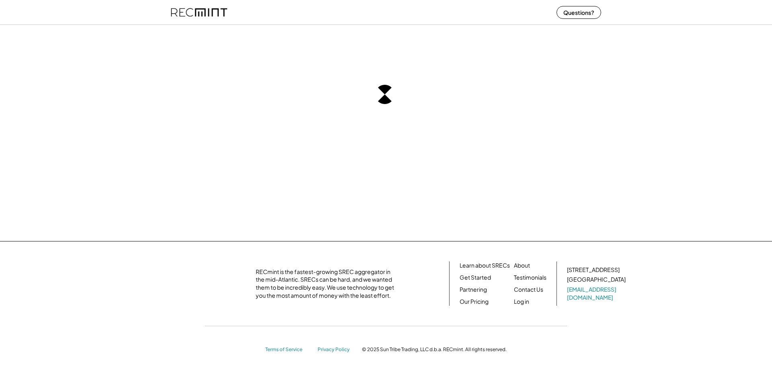 The image size is (772, 366). I want to click on a: Privacy Policy, so click(336, 350).